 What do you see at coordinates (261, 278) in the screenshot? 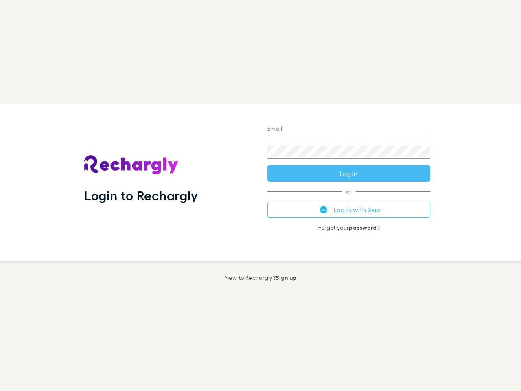
I see `p: New to Rechargly?` at bounding box center [261, 278].